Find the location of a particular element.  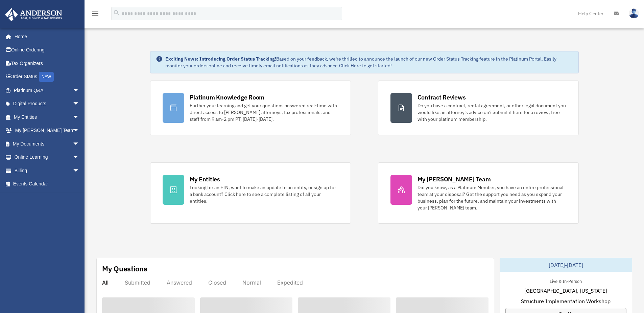

div: Did you know, as a Platinum Member, you have an entire professional team at your disposal? Get th... is located at coordinates (492, 198).